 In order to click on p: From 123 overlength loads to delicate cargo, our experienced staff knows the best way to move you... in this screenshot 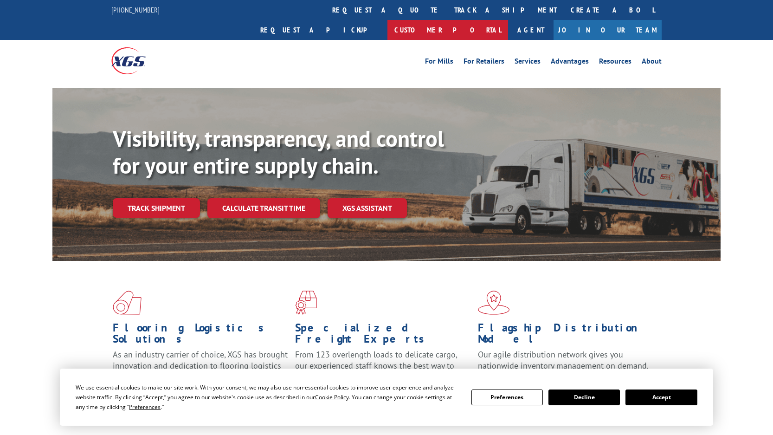, I will do `click(383, 369)`.